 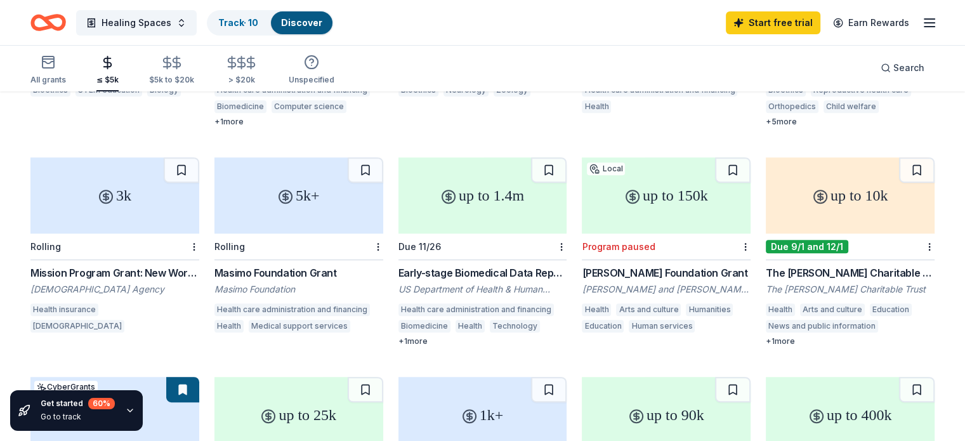 What do you see at coordinates (77, 403) in the screenshot?
I see `div: Get started` at bounding box center [77, 403].